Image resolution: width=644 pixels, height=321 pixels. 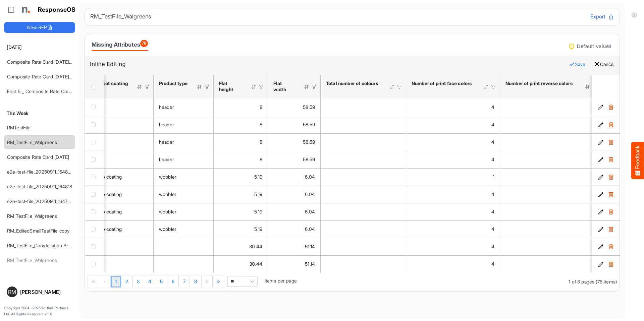 What do you see at coordinates (173, 84) in the screenshot?
I see `div: Product type` at bounding box center [173, 84].